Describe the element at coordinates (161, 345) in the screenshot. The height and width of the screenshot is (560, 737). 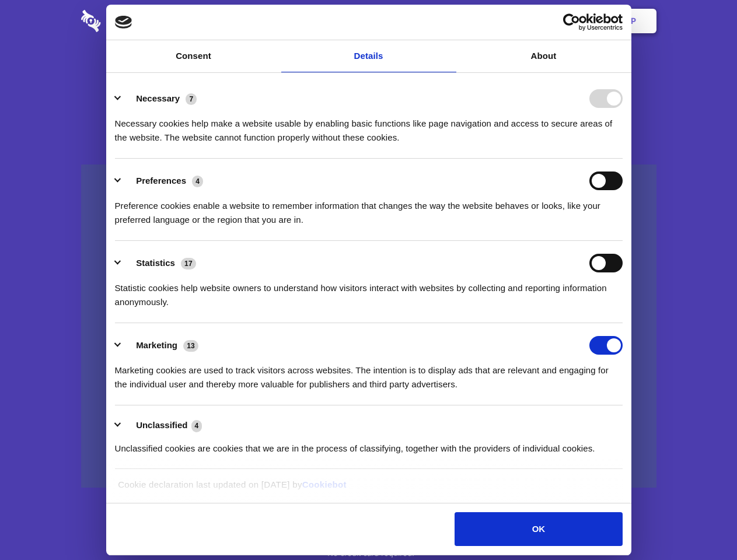
I see `button: Marketing (13)` at that location.